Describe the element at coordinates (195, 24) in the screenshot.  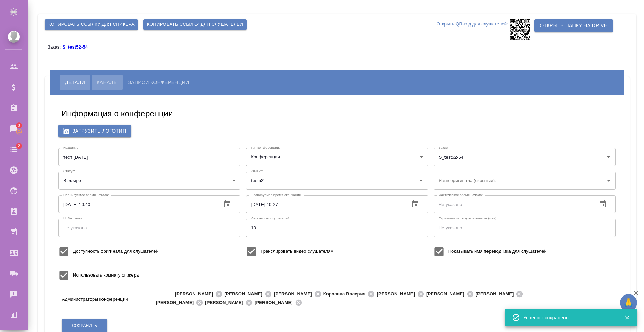
I see `span: Копировать ссылку для слушателей` at that location.